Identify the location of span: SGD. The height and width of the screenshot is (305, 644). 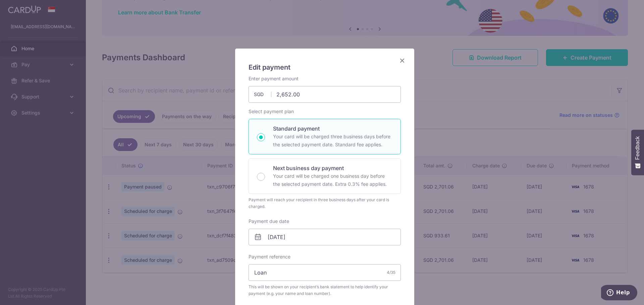
(262, 94).